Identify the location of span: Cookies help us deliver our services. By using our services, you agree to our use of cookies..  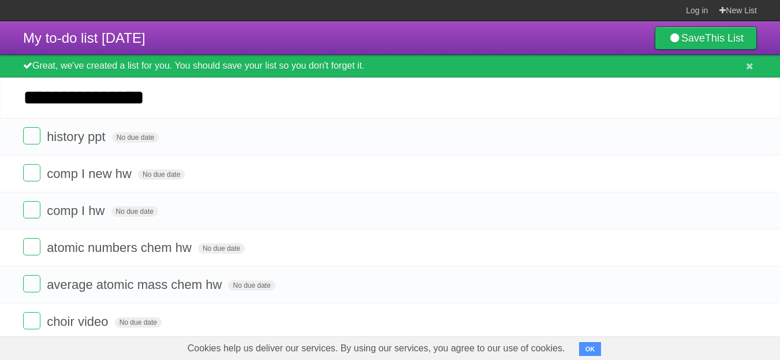
(377, 348).